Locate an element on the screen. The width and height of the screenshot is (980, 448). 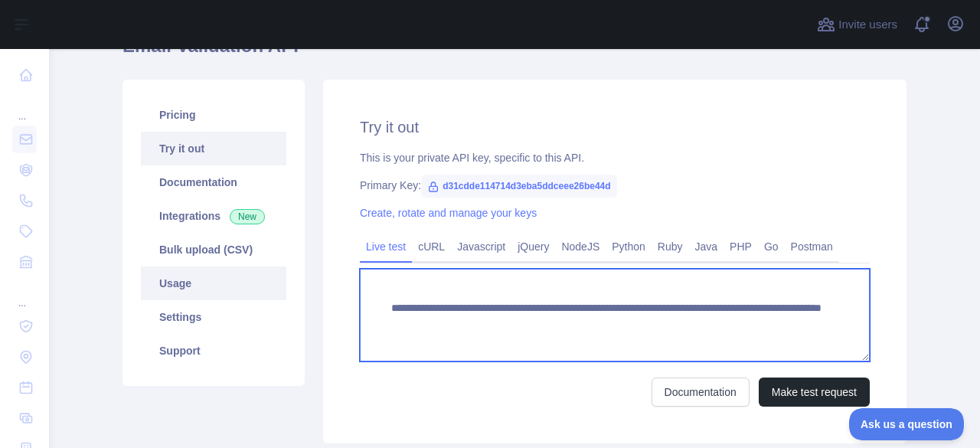
button: Make test request is located at coordinates (814, 393).